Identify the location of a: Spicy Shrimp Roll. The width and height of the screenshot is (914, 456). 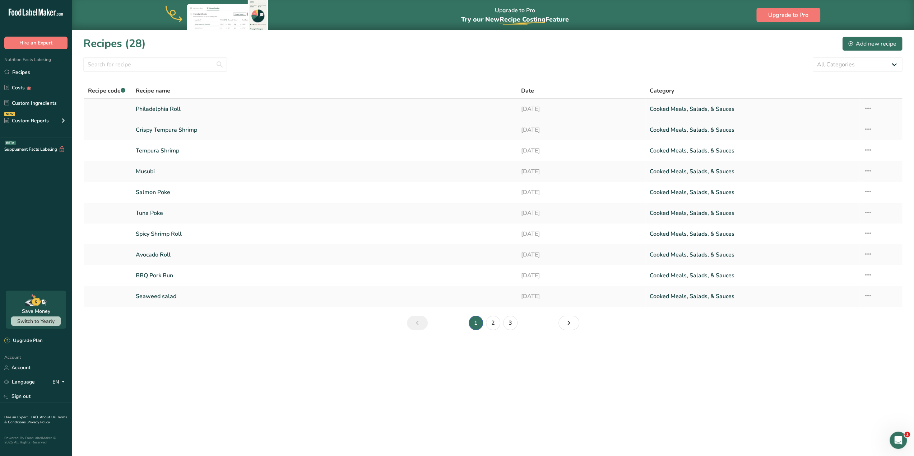
(324, 234).